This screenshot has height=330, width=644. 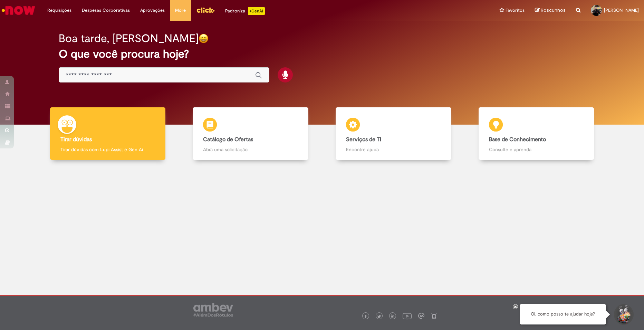 I want to click on span: Rascunhos, so click(x=553, y=10).